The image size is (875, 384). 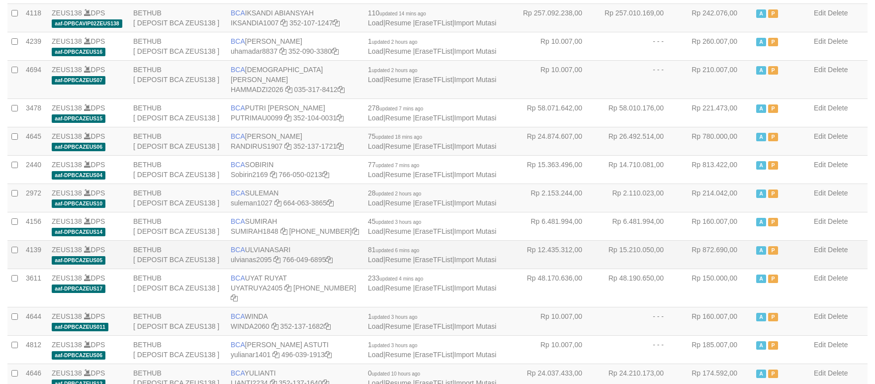 I want to click on td: SULEMAN 664-063-3865, so click(x=295, y=197).